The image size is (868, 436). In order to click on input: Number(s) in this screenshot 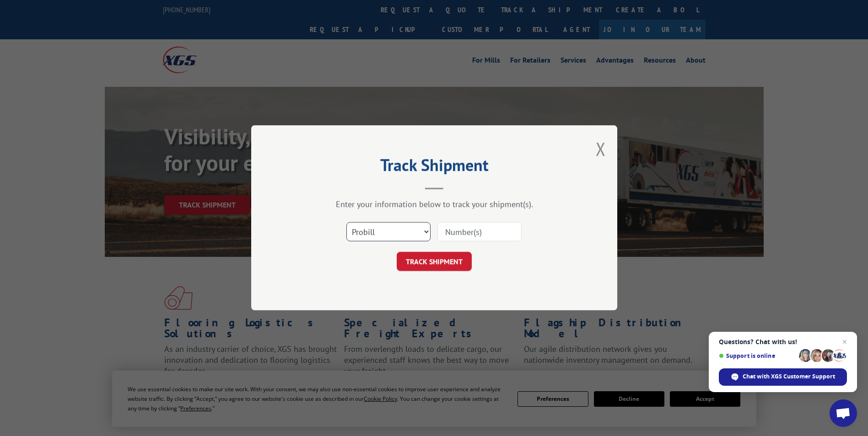, I will do `click(480, 232)`.